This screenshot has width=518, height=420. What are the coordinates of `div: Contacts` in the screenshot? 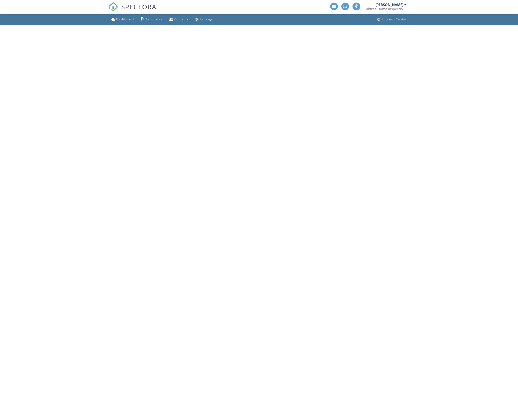 It's located at (181, 19).